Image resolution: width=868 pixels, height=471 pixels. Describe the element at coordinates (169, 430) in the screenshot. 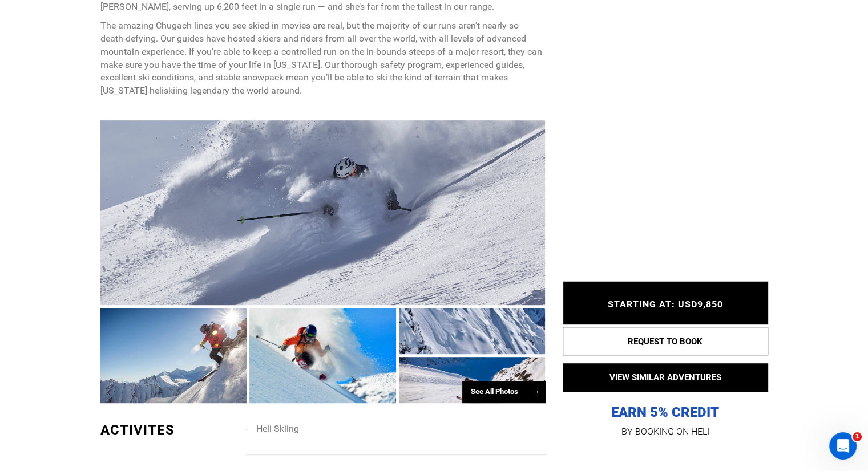

I see `div: ACTIVITES` at that location.